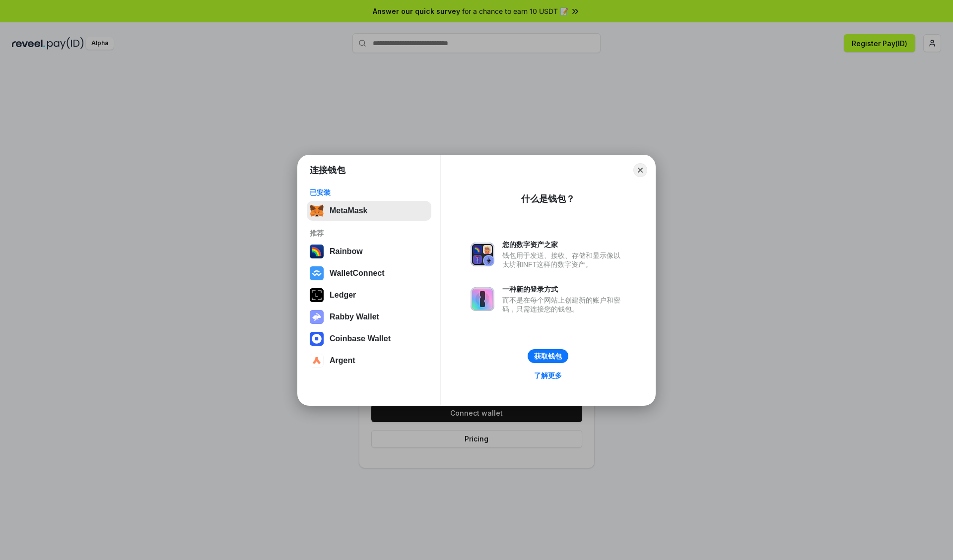  What do you see at coordinates (328, 170) in the screenshot?
I see `h1: 连接钱包` at bounding box center [328, 170].